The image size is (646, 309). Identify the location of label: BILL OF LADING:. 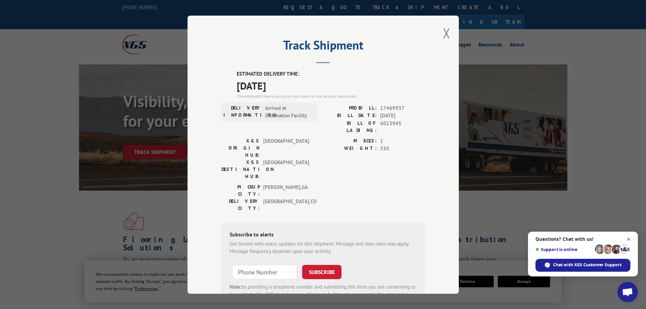
(350, 127).